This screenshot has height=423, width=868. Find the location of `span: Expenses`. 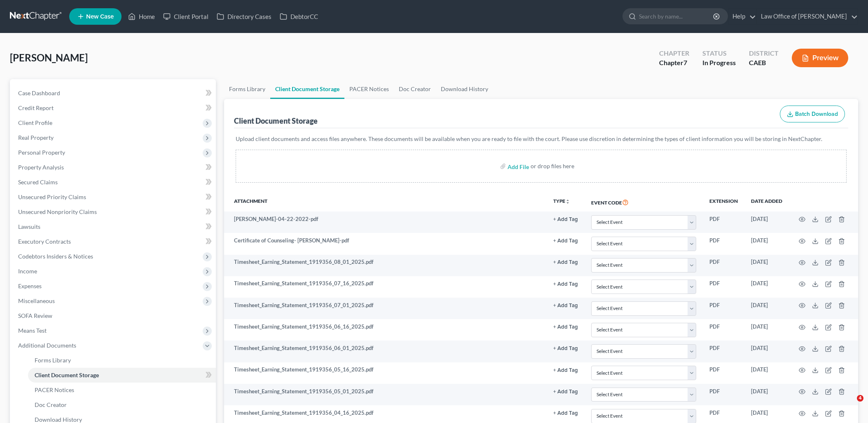

span: Expenses is located at coordinates (30, 286).